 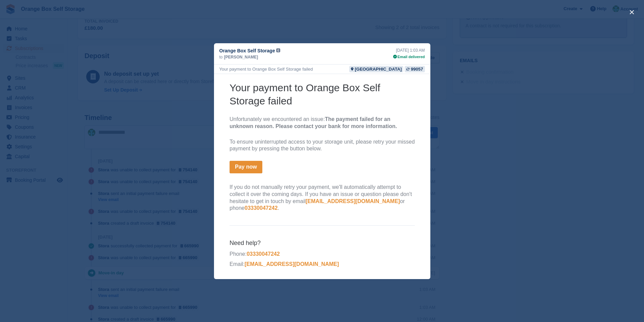 What do you see at coordinates (108, 180) in the screenshot?
I see `p: Phone:` at bounding box center [108, 180].